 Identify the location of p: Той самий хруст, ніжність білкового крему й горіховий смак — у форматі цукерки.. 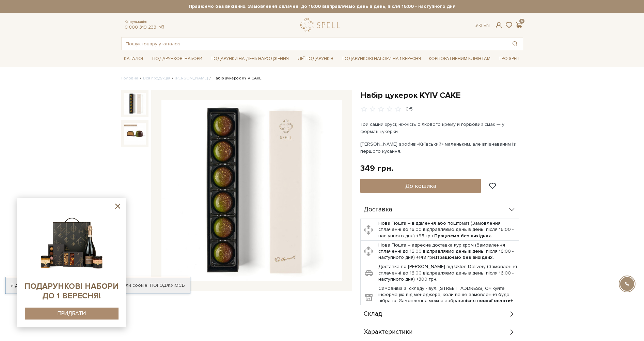
(440, 128).